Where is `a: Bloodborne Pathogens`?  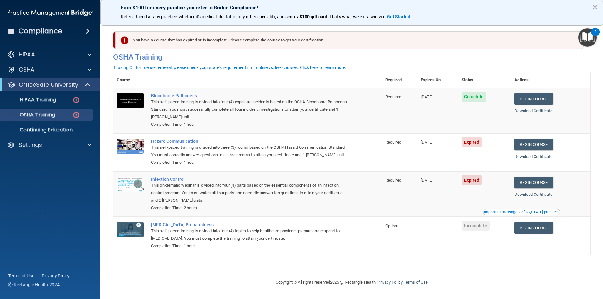
a: Bloodborne Pathogens is located at coordinates (251, 96).